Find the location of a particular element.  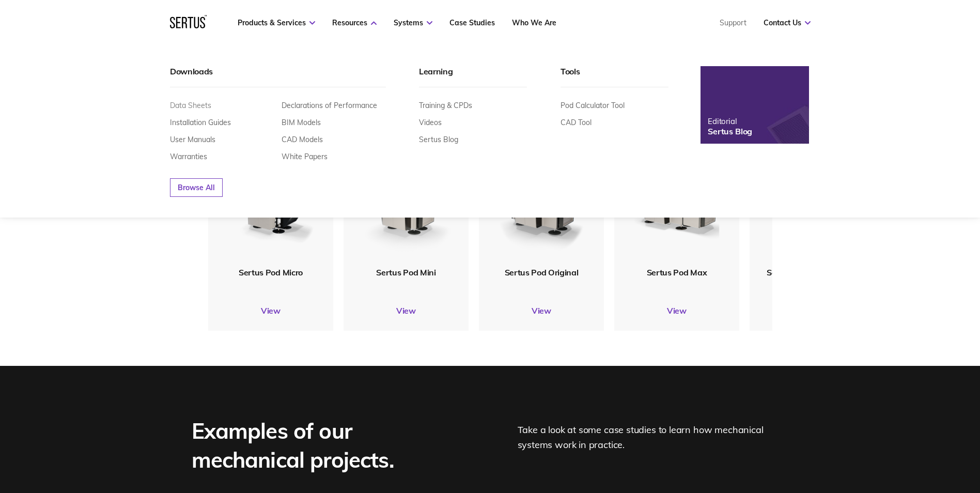

span: Sertus Pod Mini Vertical is located at coordinates (812, 273).